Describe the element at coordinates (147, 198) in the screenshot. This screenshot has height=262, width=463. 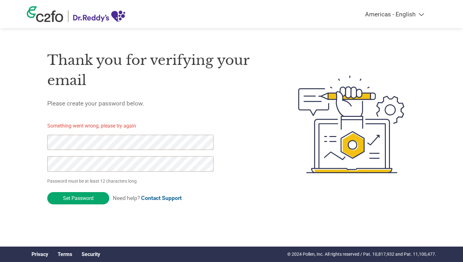
I see `span: Need help?` at that location.